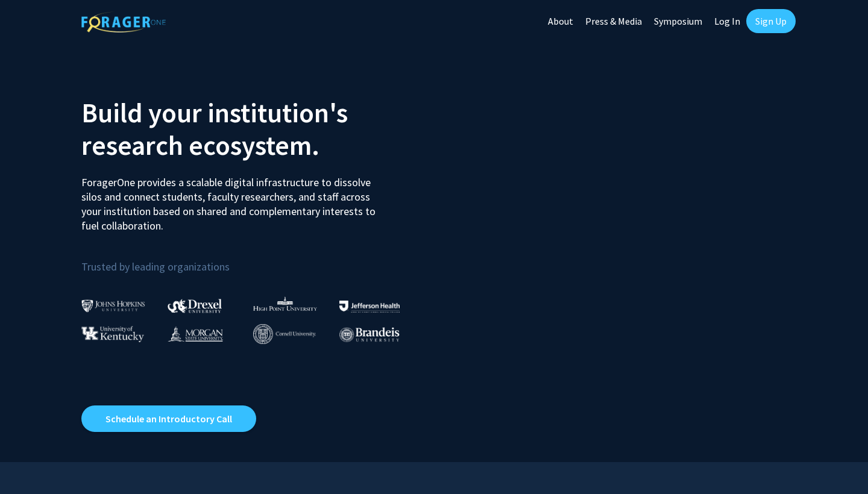 This screenshot has height=494, width=868. I want to click on img: University of Kentucky, so click(113, 334).